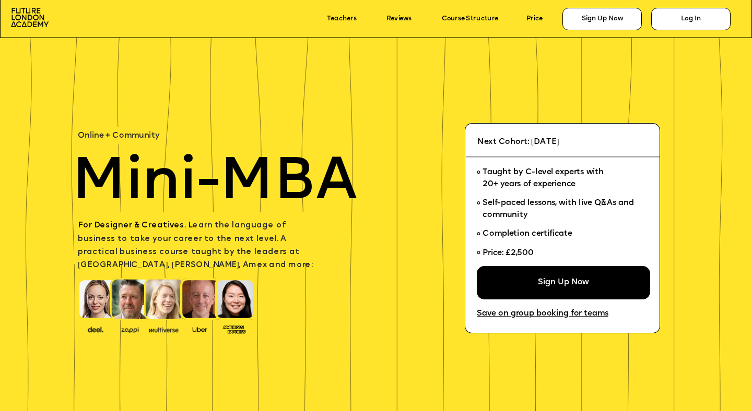 This screenshot has width=752, height=411. I want to click on span: Completion certificate, so click(527, 233).